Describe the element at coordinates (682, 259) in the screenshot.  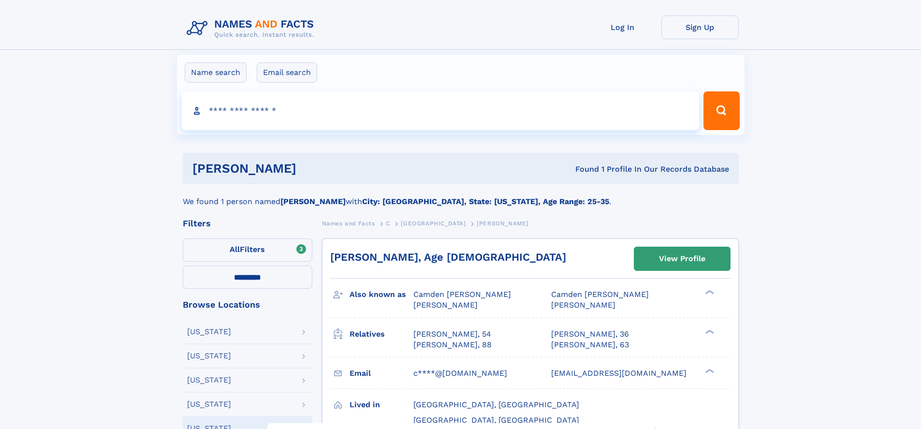
I see `div: View Profile` at that location.